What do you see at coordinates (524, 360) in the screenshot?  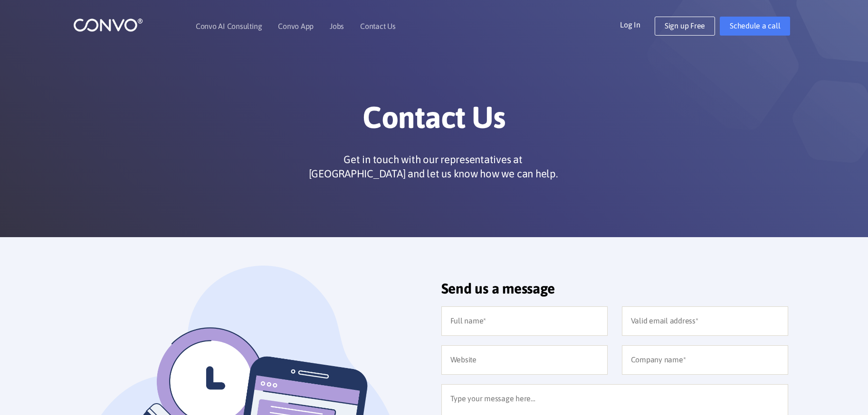 I see `input: Website` at bounding box center [524, 360].